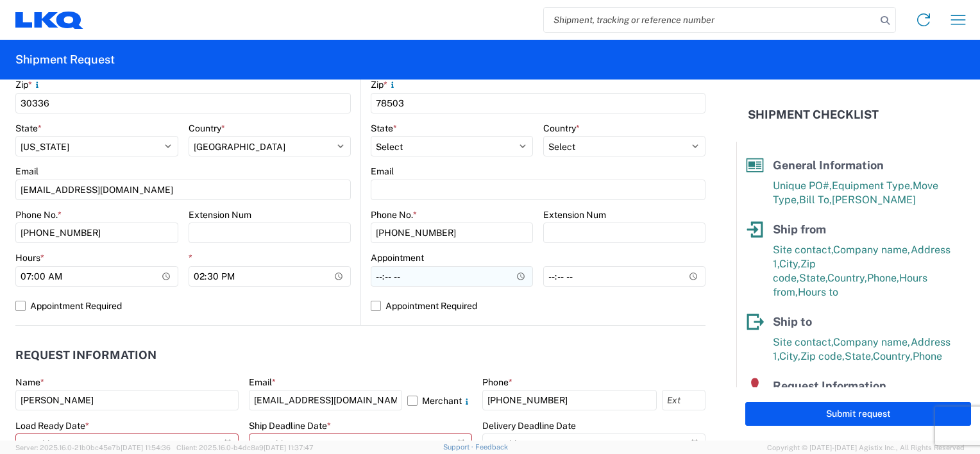 The height and width of the screenshot is (454, 980). Describe the element at coordinates (65, 60) in the screenshot. I see `h2: Shipment Request` at that location.